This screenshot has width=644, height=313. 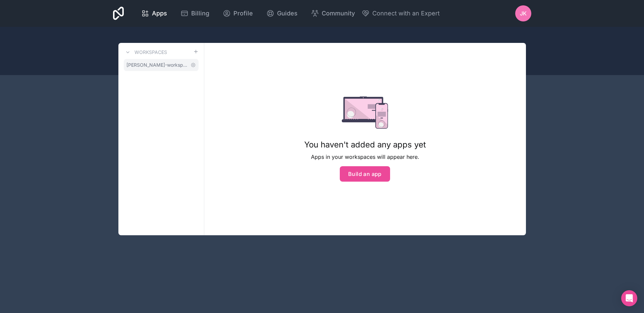 I want to click on a: Profile, so click(x=238, y=14).